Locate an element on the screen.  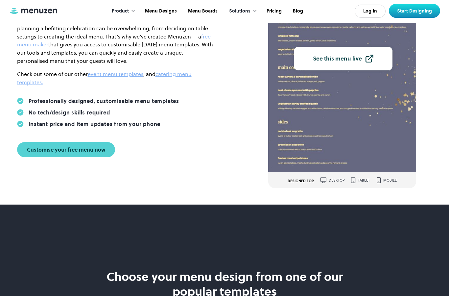
div: desktop is located at coordinates (336, 180).